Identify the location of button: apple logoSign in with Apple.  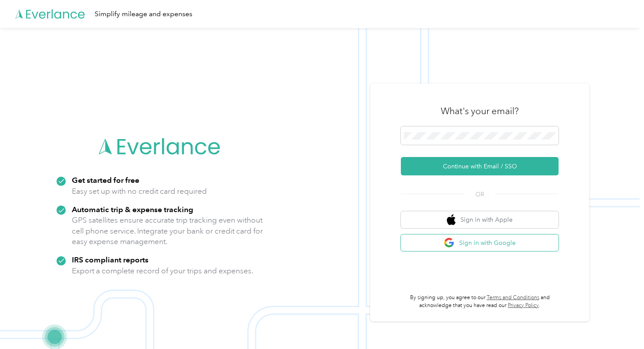
(480, 220).